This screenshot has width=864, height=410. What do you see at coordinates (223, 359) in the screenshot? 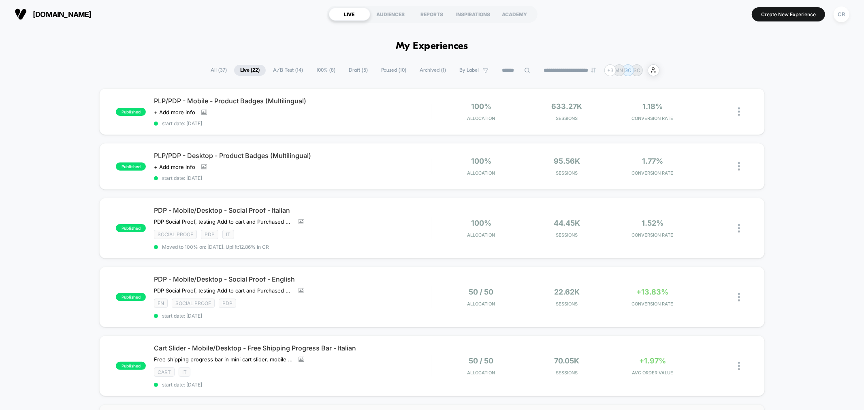
I see `span: Free shipping progress bar in mini cart slider, mobile only` at bounding box center [223, 359].